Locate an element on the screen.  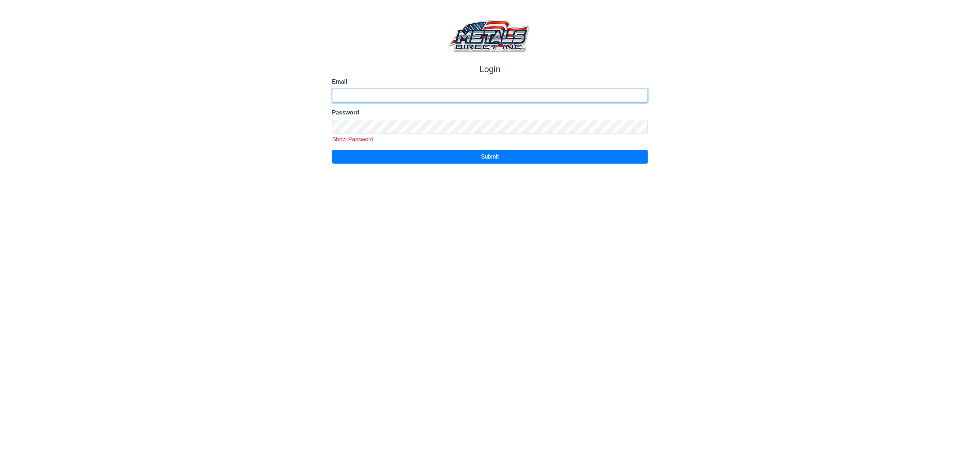
label: Email is located at coordinates (490, 82).